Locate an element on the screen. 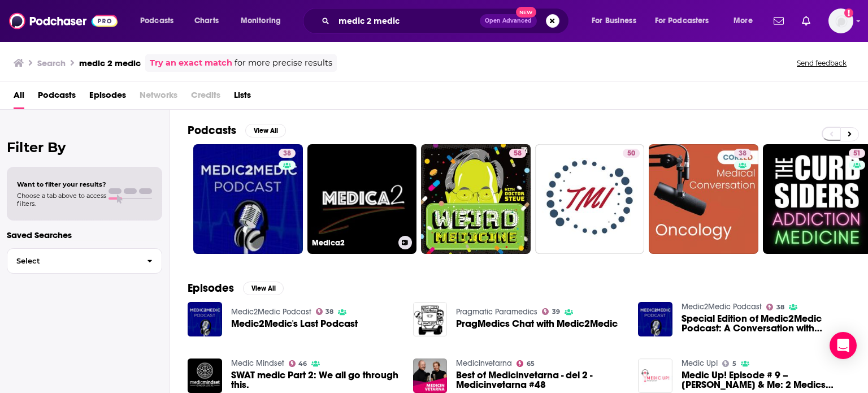 This screenshot has width=868, height=393. span: For Business is located at coordinates (614, 21).